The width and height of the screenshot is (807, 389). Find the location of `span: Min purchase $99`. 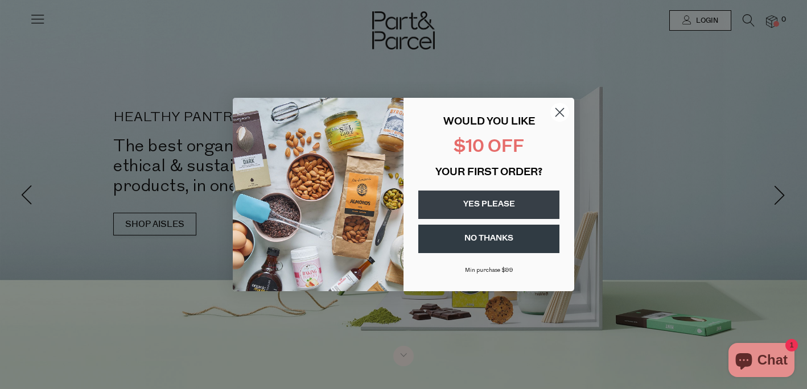

span: Min purchase $99 is located at coordinates (489, 270).